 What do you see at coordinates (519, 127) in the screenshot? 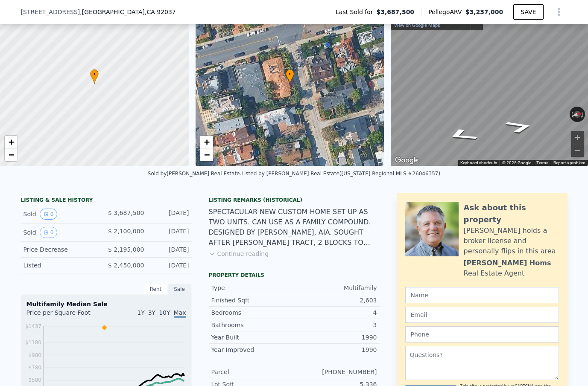
I see `path: Go North, Marine St` at bounding box center [519, 127].